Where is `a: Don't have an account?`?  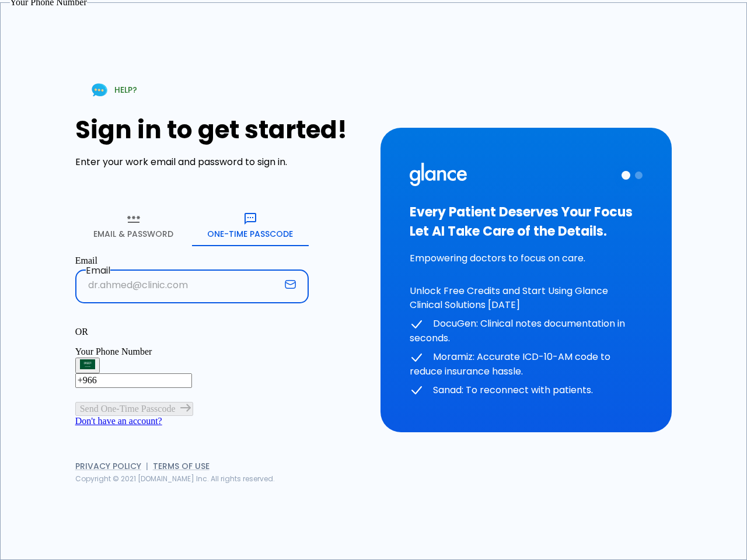
a: Don't have an account? is located at coordinates (118, 420).